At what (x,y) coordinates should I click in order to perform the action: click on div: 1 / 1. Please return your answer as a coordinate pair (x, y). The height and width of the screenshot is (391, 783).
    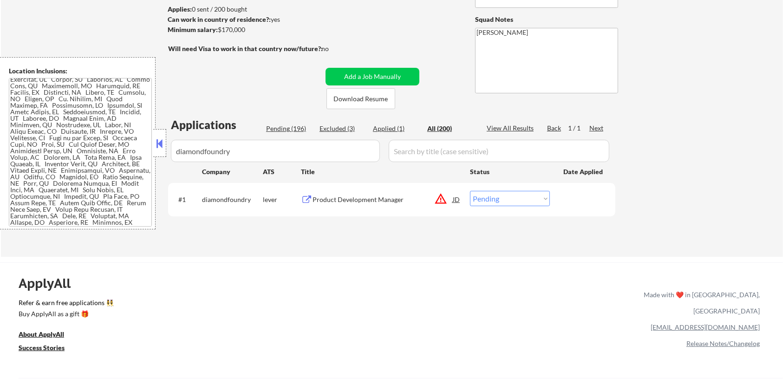
    Looking at the image, I should click on (579, 128).